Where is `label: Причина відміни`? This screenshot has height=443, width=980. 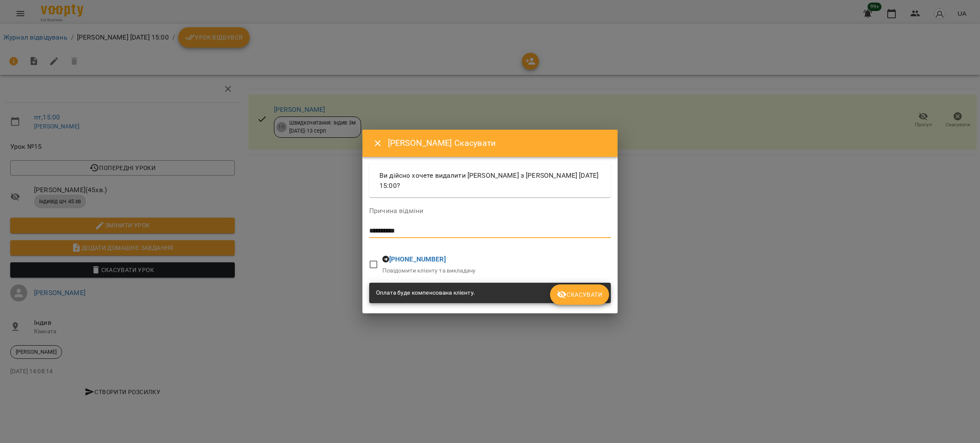
label: Причина відміни is located at coordinates (490, 211).